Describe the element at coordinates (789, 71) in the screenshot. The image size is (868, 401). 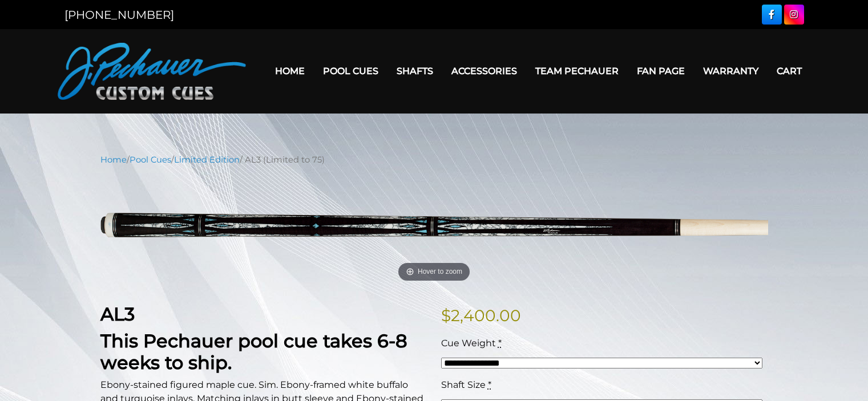
I see `a: Cart` at that location.